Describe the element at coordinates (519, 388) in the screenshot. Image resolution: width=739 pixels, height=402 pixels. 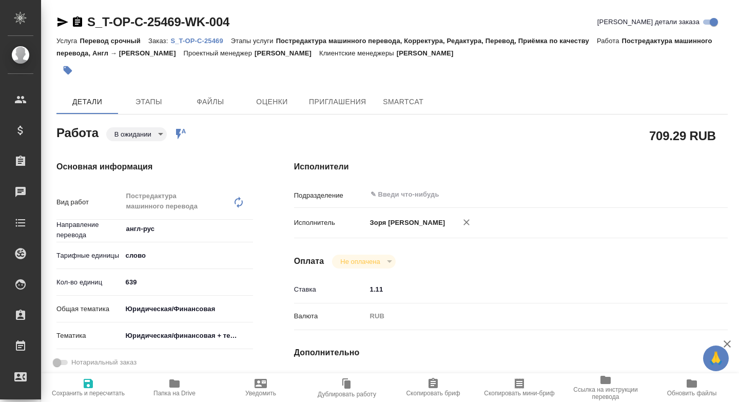
I see `button: Скопировать мини-бриф` at that location.